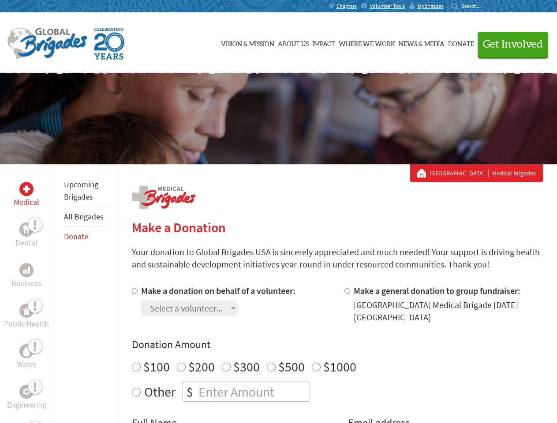  I want to click on h4: Donation Amount, so click(337, 345).